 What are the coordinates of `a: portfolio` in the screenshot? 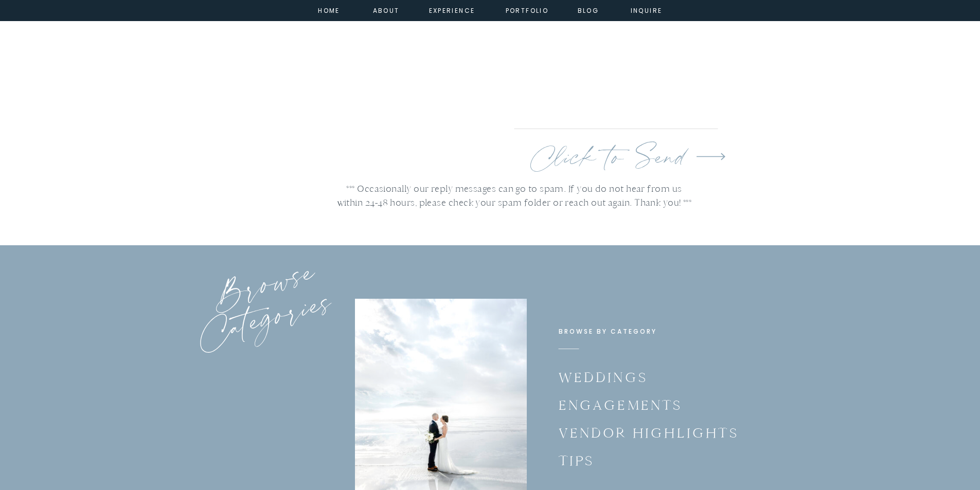 It's located at (527, 10).